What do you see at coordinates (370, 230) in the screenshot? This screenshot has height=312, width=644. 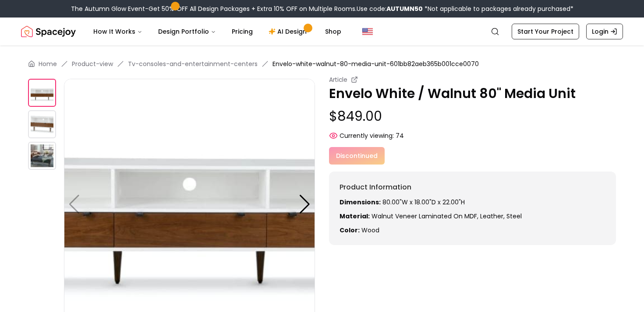 I see `span: wood` at bounding box center [370, 230].